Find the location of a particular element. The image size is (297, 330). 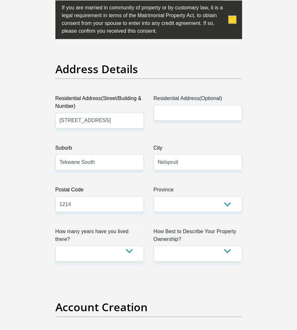

h2: Account Creation is located at coordinates (148, 307).